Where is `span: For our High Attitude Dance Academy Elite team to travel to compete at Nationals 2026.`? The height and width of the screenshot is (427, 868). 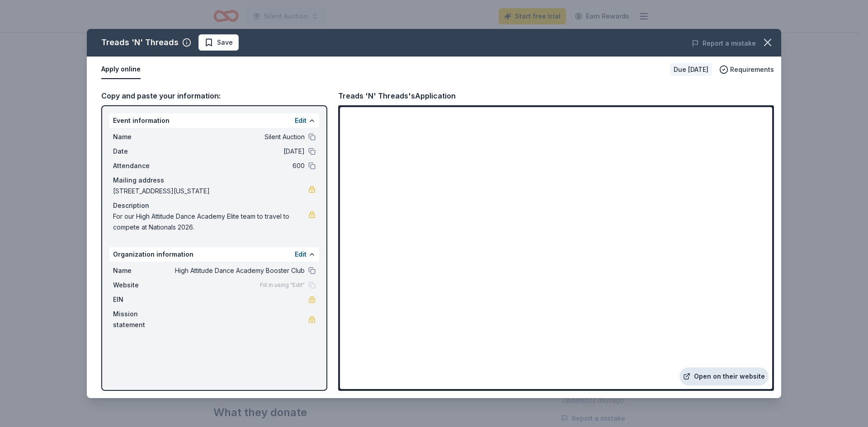
span: For our High Attitude Dance Academy Elite team to travel to compete at Nationals 2026. is located at coordinates (211, 222).